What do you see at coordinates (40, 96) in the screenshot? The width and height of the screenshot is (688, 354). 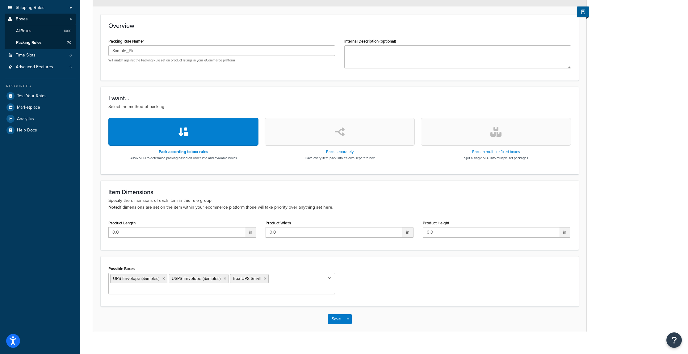 I see `a: Test Your Rates` at bounding box center [40, 96].